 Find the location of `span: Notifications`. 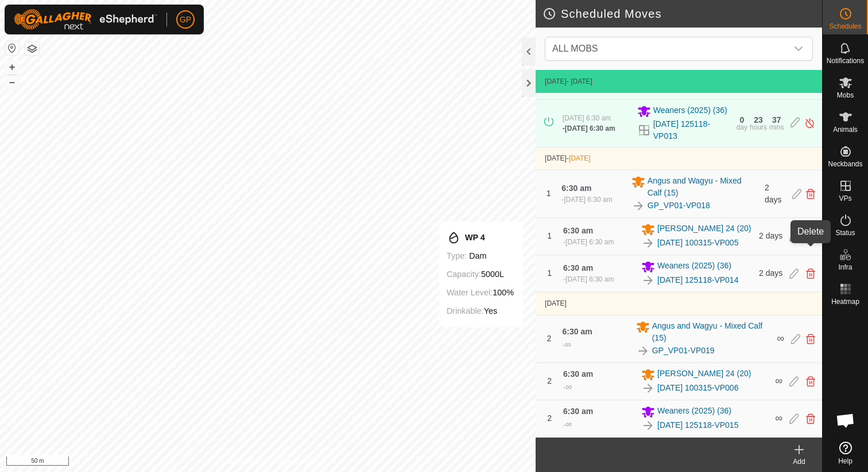

span: Notifications is located at coordinates (845, 61).